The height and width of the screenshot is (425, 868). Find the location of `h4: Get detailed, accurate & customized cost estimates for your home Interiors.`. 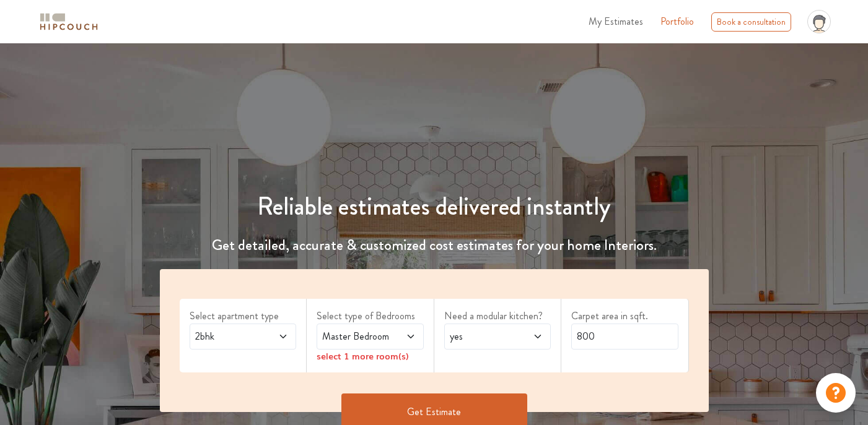

h4: Get detailed, accurate & customized cost estimates for your home Interiors. is located at coordinates (434, 246).